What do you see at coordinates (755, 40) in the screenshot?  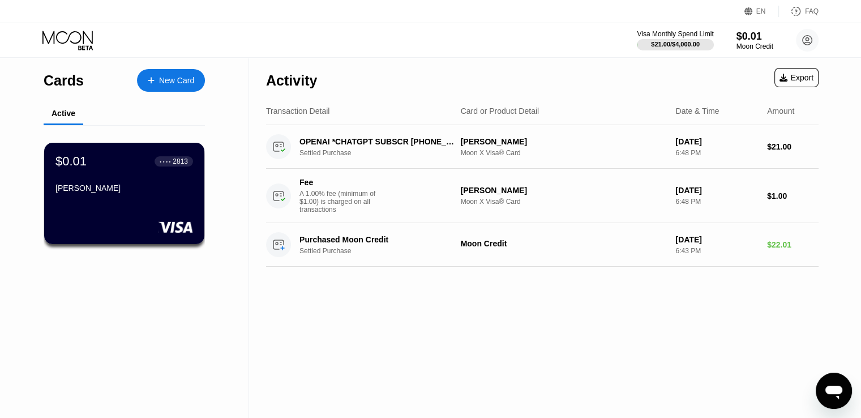 I see `div: $0.01Moon Credit` at bounding box center [755, 40].